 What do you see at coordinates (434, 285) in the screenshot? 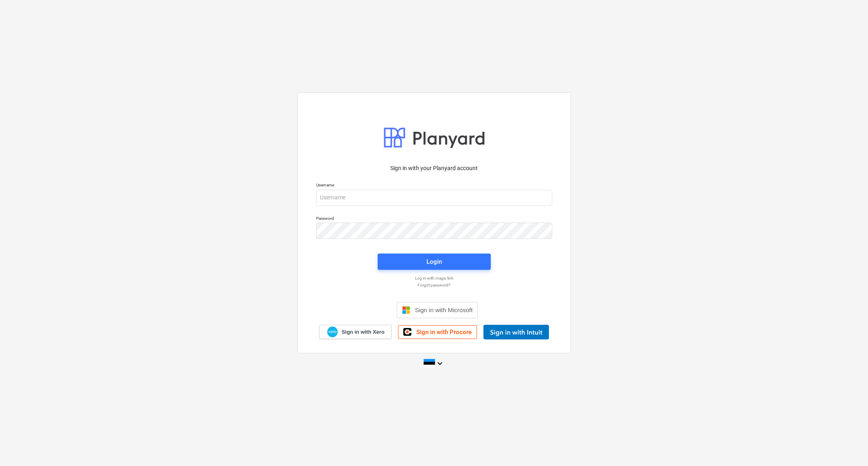
I see `a: Forgot password?` at bounding box center [434, 285].